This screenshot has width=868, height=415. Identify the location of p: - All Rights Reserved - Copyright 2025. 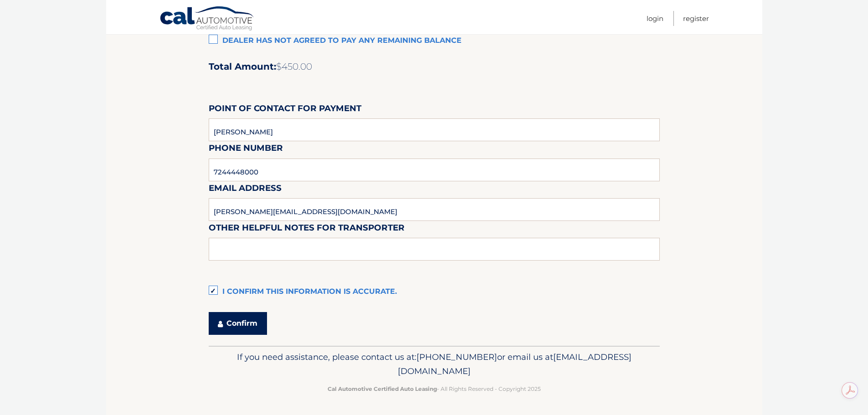
(434, 389).